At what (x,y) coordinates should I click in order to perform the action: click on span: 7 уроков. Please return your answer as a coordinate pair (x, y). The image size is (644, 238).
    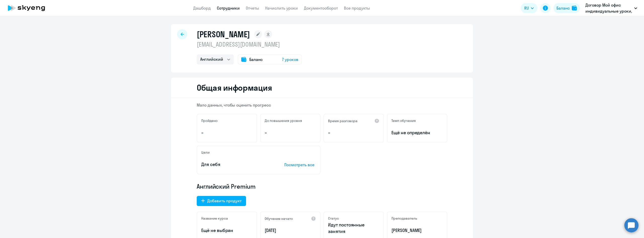
    Looking at the image, I should click on (290, 60).